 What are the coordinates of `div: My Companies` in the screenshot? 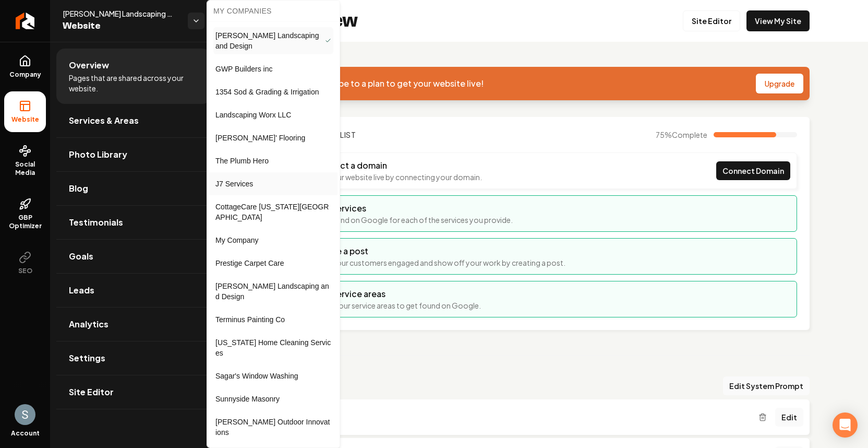 It's located at (274, 11).